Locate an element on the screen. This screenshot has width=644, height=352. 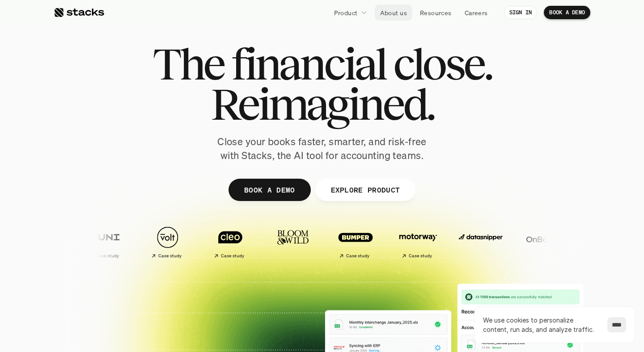
a: EXPLORE PRODUCT is located at coordinates (365, 190).